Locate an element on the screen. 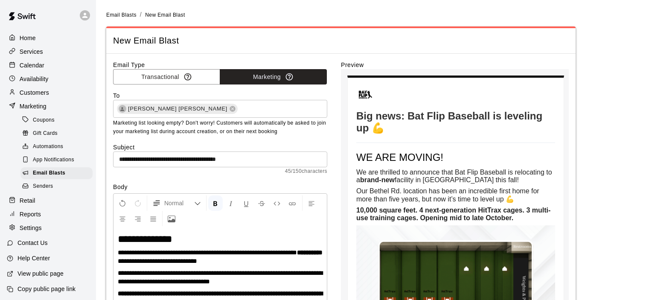  button: Marketing is located at coordinates (273, 77).